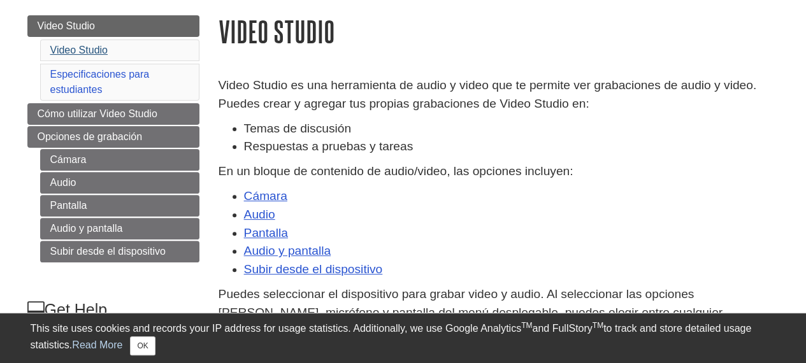 The width and height of the screenshot is (806, 363). I want to click on a: Especificaciones para estudiantes, so click(100, 82).